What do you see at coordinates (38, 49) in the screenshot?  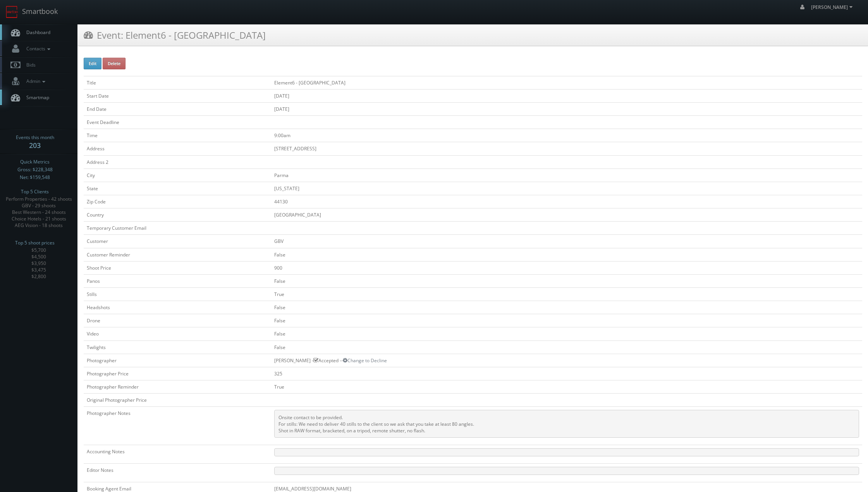 I see `span: Contacts` at bounding box center [38, 49].